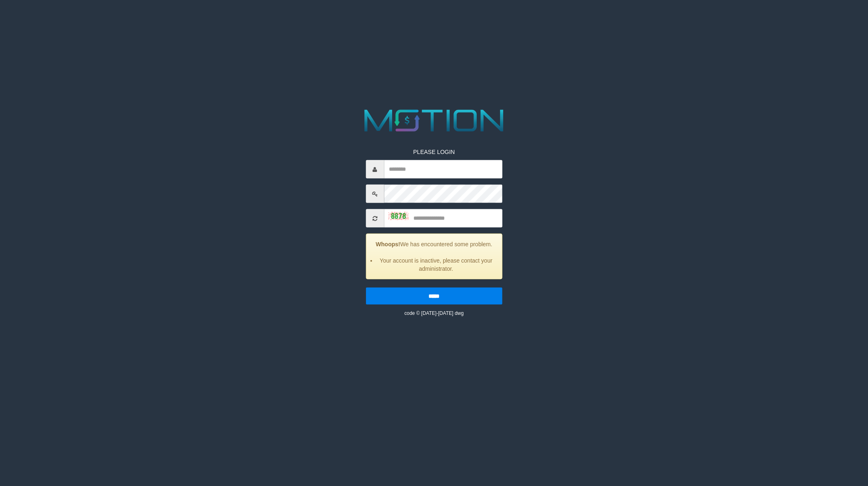  What do you see at coordinates (434, 152) in the screenshot?
I see `p: PLEASE LOGIN` at bounding box center [434, 152].